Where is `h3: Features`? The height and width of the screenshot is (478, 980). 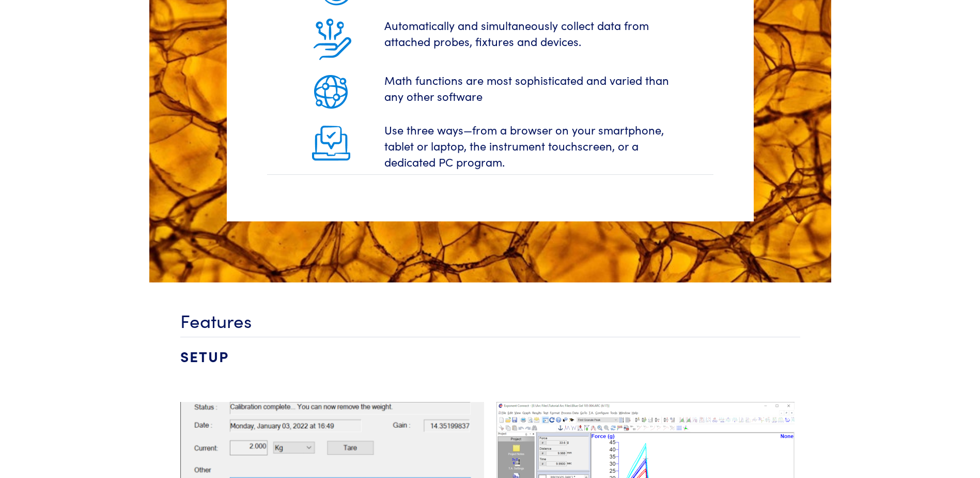 h3: Features is located at coordinates (490, 320).